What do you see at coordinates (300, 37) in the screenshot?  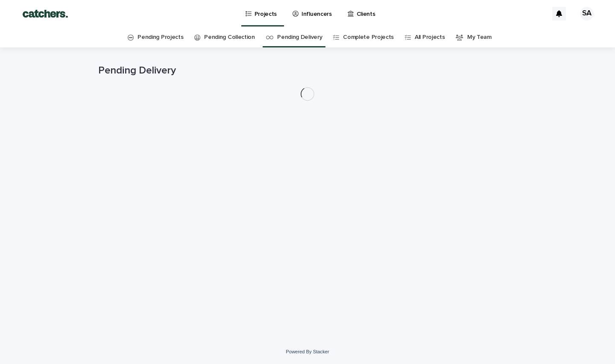 I see `a: Pending Delivery` at bounding box center [300, 37].